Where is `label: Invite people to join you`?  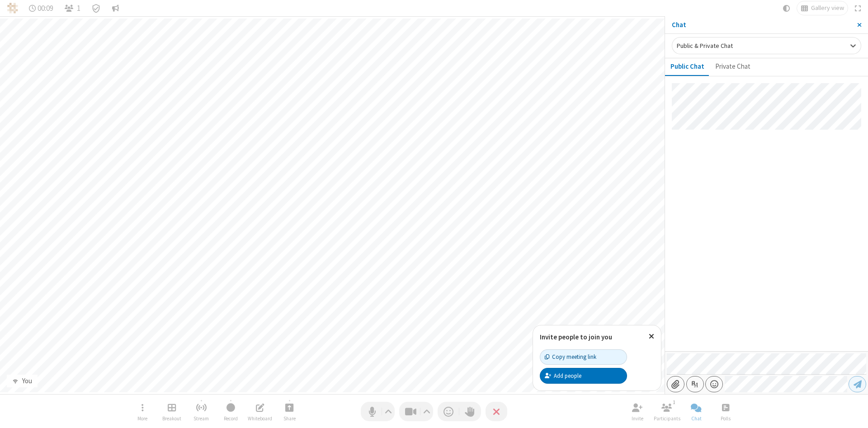 label: Invite people to join you is located at coordinates (576, 337).